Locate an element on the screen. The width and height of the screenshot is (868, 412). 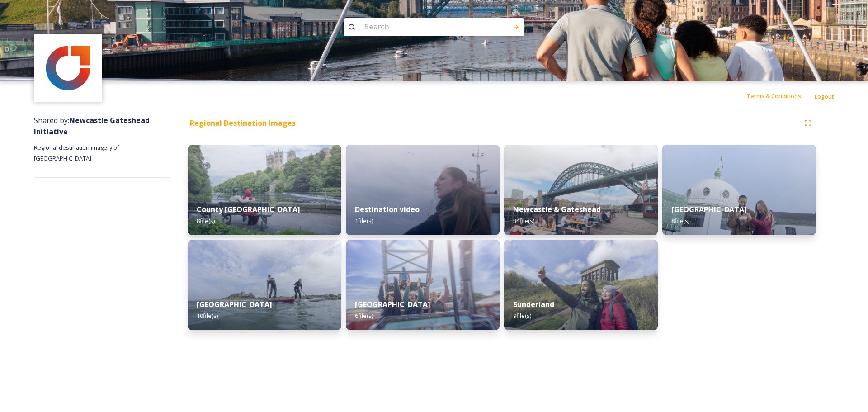
span: 34 file(s) is located at coordinates (523, 221).